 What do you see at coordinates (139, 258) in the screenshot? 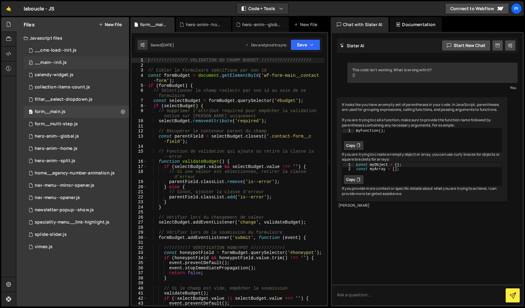
I see `div: 34` at bounding box center [139, 258].